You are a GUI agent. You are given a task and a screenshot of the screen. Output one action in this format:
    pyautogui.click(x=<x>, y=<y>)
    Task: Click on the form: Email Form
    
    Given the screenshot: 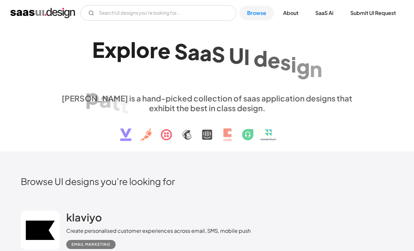 What is the action you would take?
    pyautogui.click(x=158, y=13)
    